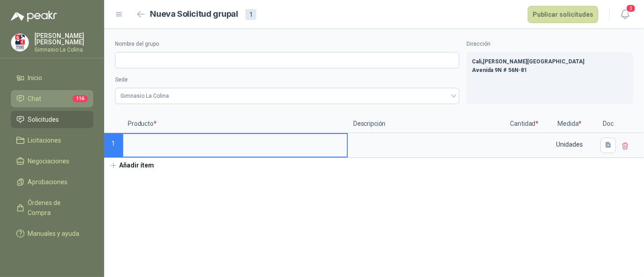 This screenshot has height=277, width=644. What do you see at coordinates (625, 14) in the screenshot?
I see `button: 3` at bounding box center [625, 14].